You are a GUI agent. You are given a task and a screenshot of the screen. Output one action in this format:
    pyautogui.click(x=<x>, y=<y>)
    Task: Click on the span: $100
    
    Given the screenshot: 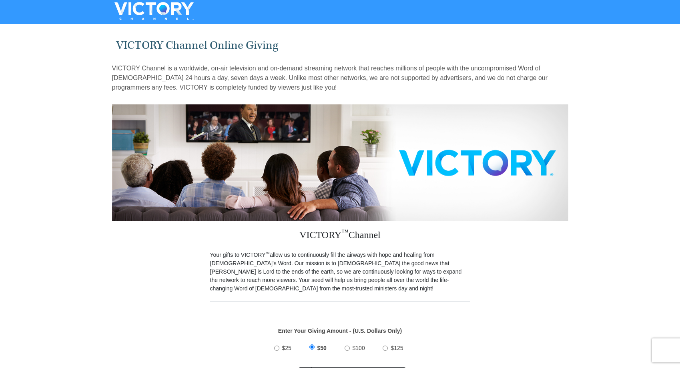 What is the action you would take?
    pyautogui.click(x=358, y=348)
    